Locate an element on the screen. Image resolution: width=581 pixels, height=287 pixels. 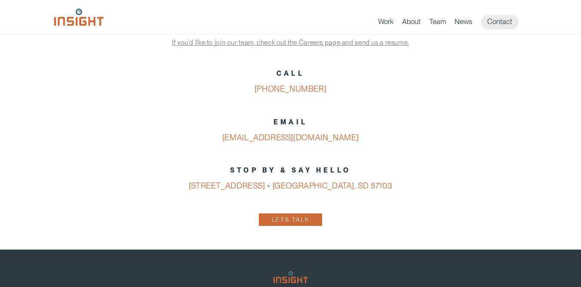
a: Lets Talk is located at coordinates (291, 219).